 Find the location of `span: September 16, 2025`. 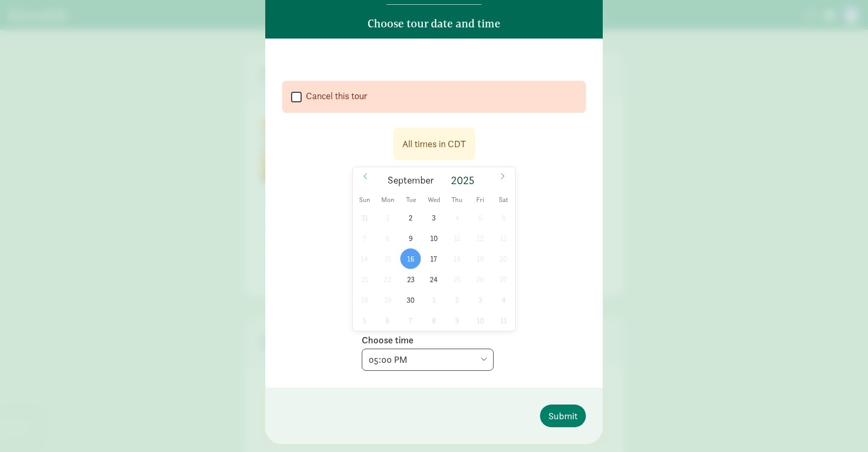

span: September 16, 2025 is located at coordinates (410, 259).